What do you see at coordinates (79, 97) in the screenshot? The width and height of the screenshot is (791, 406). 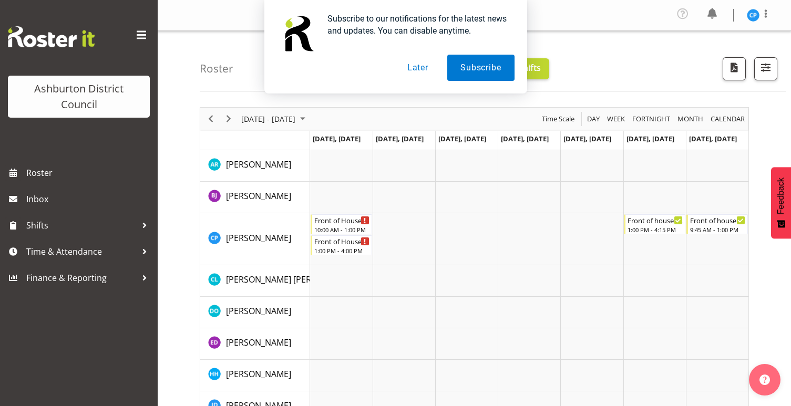 I see `div: Ashburton District Council` at bounding box center [79, 97].